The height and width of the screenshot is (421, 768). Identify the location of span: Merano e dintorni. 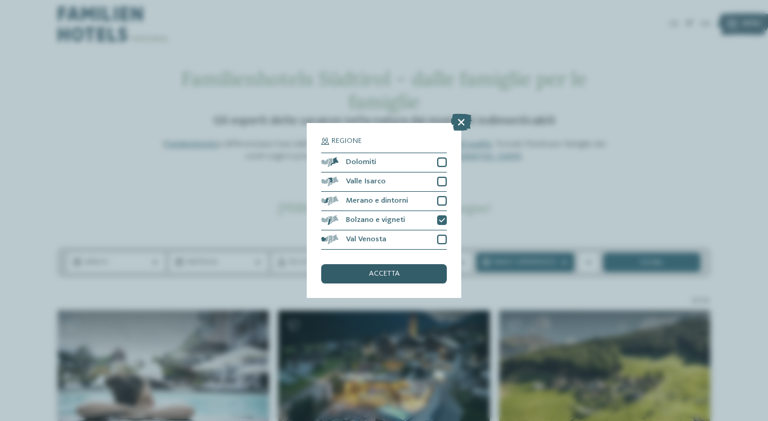
(377, 201).